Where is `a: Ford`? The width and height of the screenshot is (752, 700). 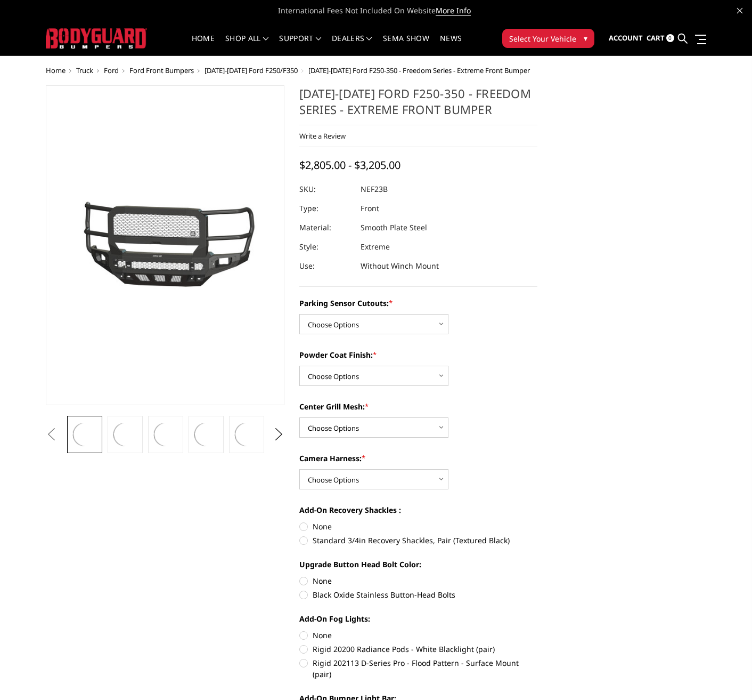
a: Ford is located at coordinates (112, 70).